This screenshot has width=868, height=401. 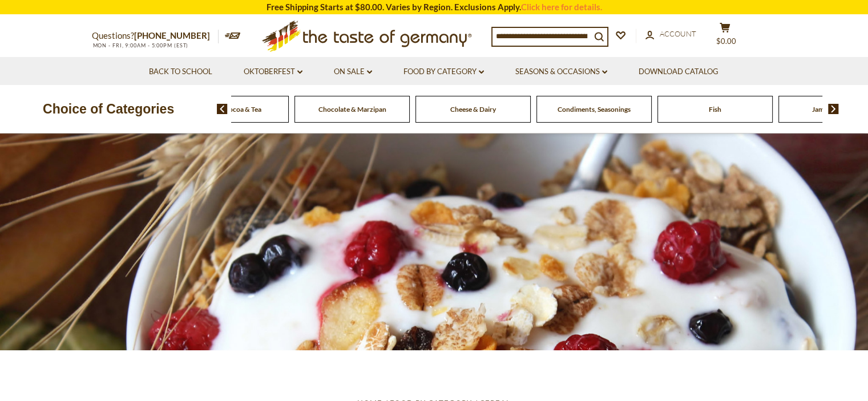 I want to click on a: Jams and Honey, so click(x=836, y=109).